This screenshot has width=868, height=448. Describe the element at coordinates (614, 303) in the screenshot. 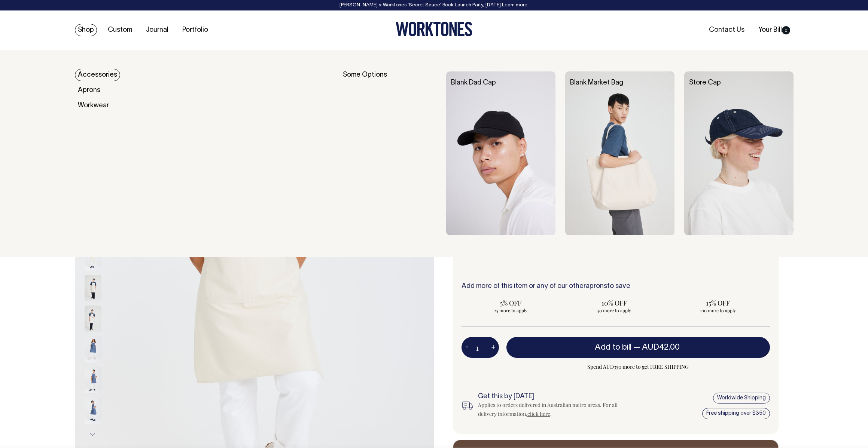

I see `span: 10% OFF` at that location.